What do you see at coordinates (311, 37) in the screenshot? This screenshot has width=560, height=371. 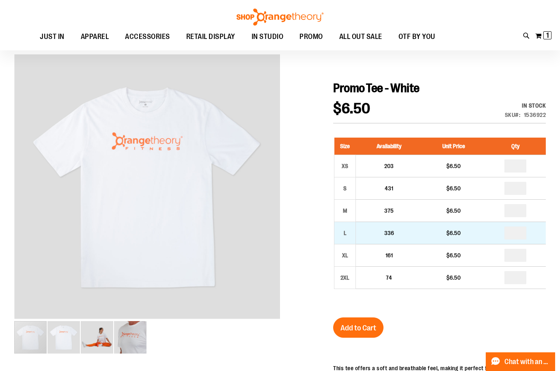 I see `span: PROMO` at bounding box center [311, 37].